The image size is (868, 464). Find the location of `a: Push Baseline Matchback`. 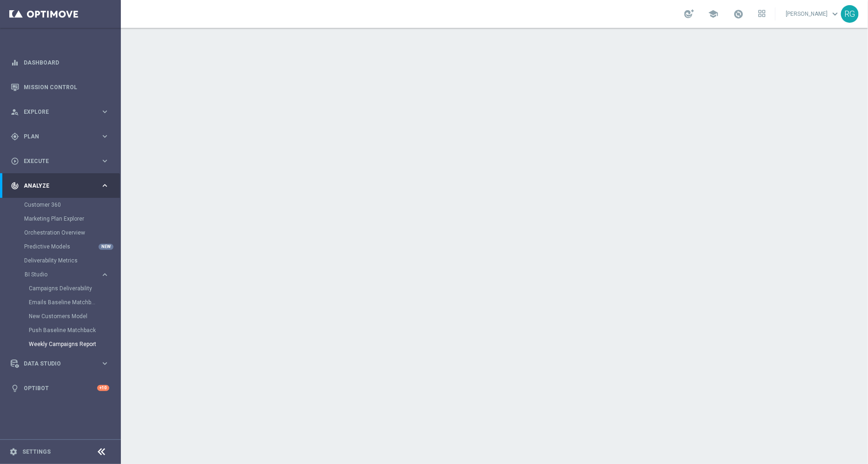

a: Push Baseline Matchback is located at coordinates (63, 330).